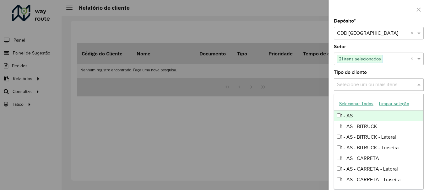 This screenshot has height=190, width=429. I want to click on div: 1 - AS - CARRETA - Lateral, so click(378, 169).